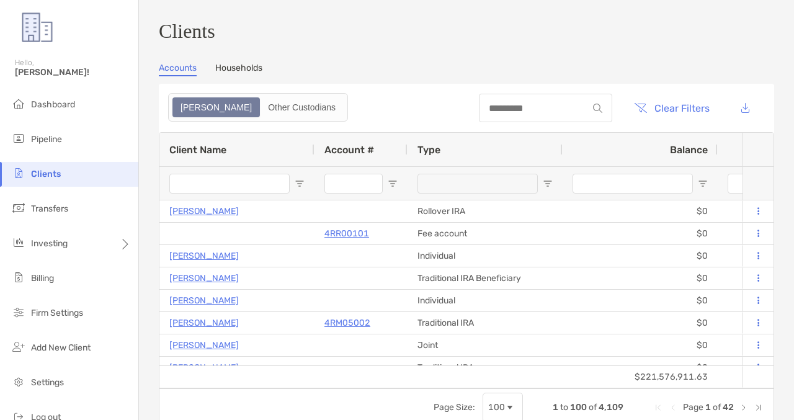 The image size is (794, 420). Describe the element at coordinates (689, 150) in the screenshot. I see `span: Balance` at that location.